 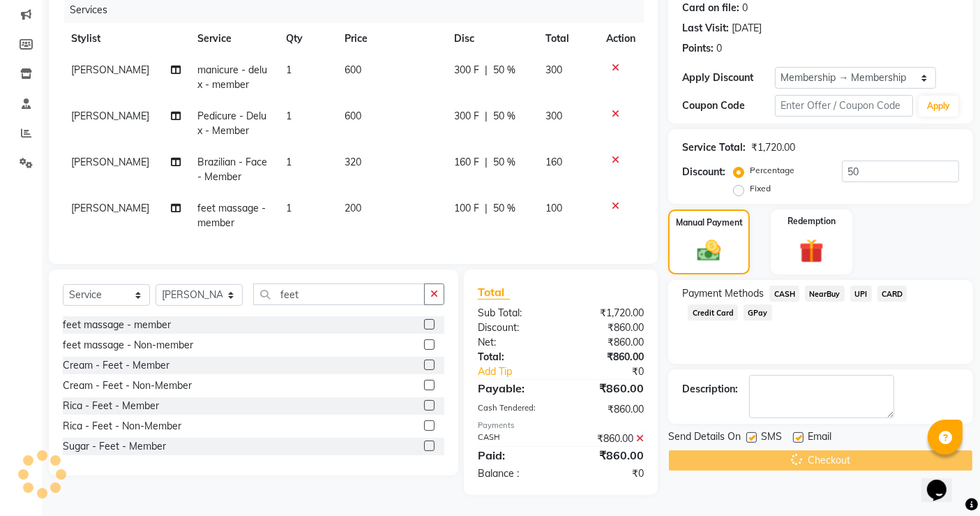 I want to click on span: UPI, so click(x=860, y=293).